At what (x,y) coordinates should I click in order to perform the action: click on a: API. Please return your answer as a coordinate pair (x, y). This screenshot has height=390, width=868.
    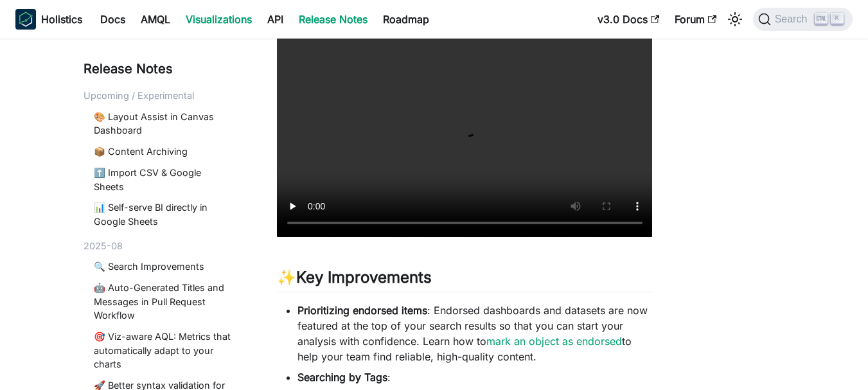
    Looking at the image, I should click on (275, 19).